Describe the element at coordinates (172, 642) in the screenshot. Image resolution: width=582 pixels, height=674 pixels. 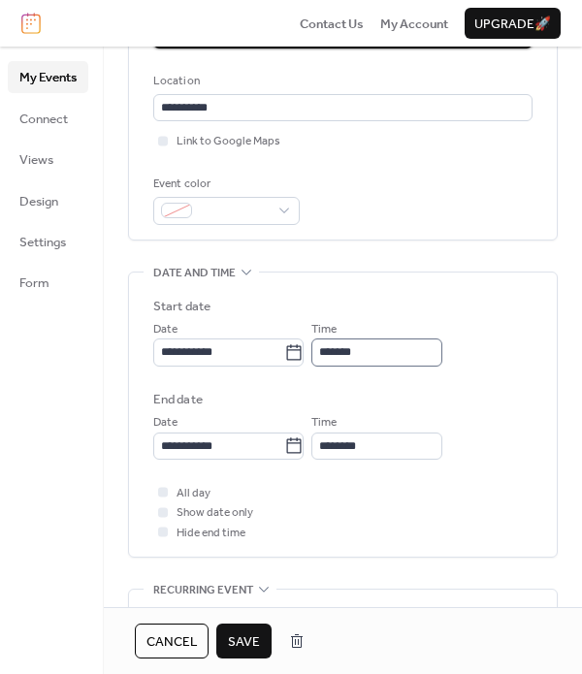
I see `span: Cancel` at that location.